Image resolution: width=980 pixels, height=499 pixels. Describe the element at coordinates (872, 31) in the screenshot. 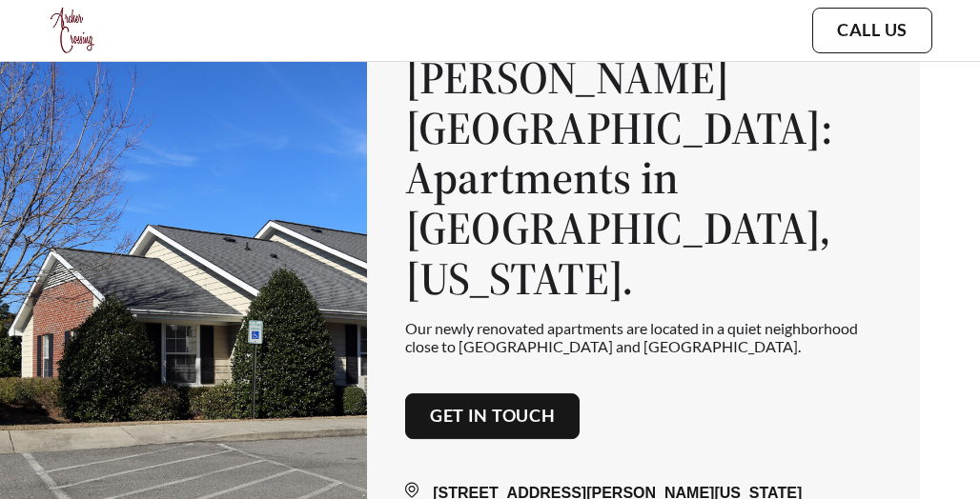

I see `button: Call Us` at that location.